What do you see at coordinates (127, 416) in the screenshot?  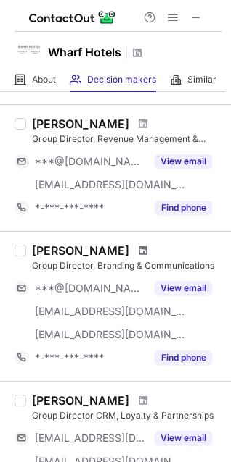 I see `div: Group Director CRM, Loyalty & Partnerships` at bounding box center [127, 416].